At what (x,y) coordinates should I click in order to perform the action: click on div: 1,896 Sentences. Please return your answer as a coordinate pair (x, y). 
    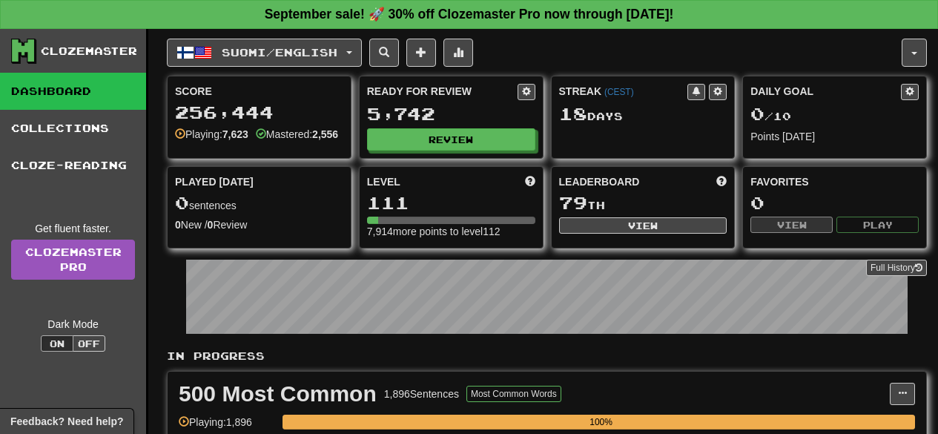
    Looking at the image, I should click on (421, 394).